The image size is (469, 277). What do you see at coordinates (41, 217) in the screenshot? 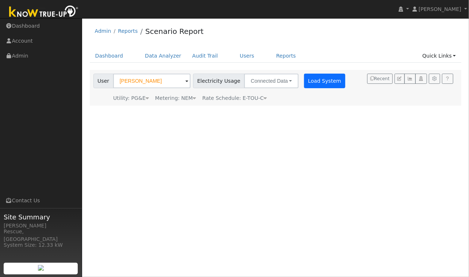
I see `span: Site Summary` at bounding box center [41, 217].